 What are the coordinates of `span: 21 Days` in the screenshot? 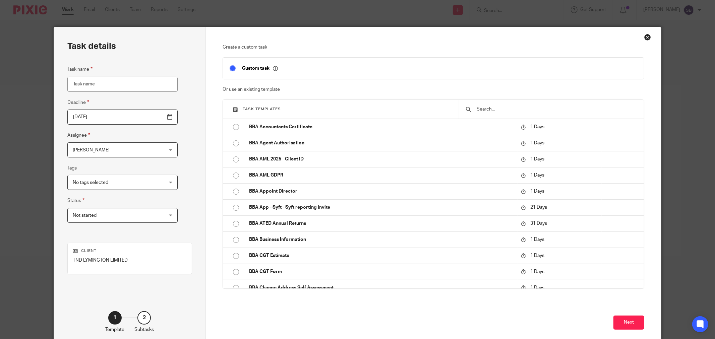 It's located at (538, 207).